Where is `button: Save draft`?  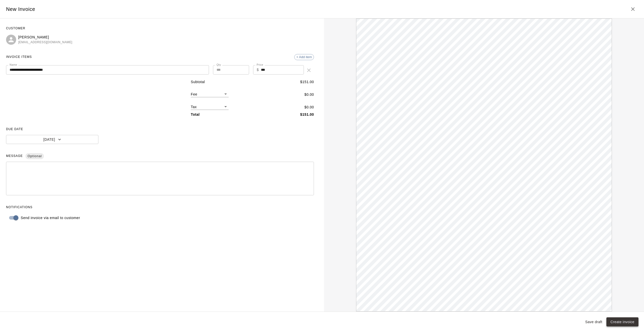 button: Save draft is located at coordinates (594, 322).